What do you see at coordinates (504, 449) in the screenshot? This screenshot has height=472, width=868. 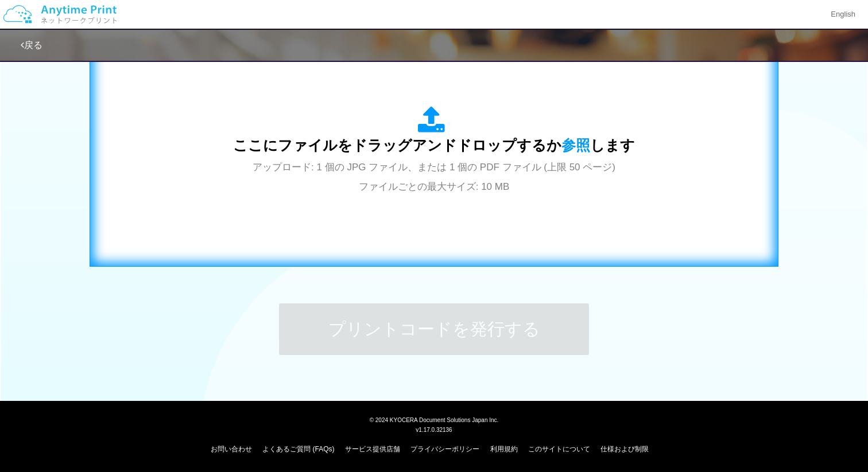 I see `a: 利用規約` at bounding box center [504, 449].